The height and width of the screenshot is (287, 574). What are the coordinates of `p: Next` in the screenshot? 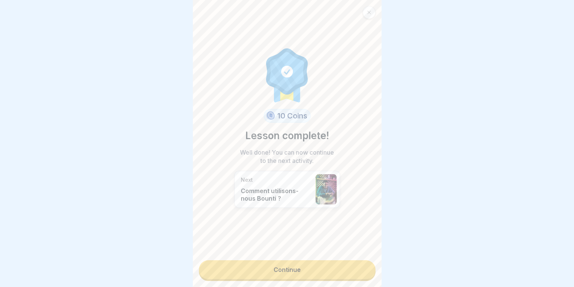 It's located at (276, 180).